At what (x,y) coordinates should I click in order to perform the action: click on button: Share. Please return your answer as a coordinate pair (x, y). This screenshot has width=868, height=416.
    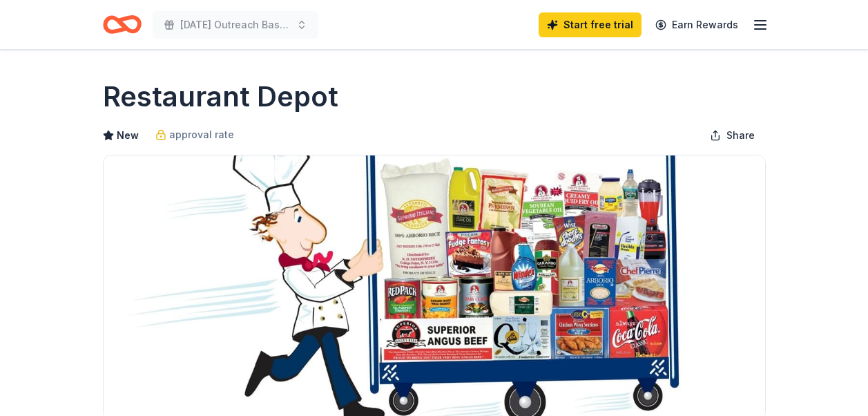
    Looking at the image, I should click on (732, 136).